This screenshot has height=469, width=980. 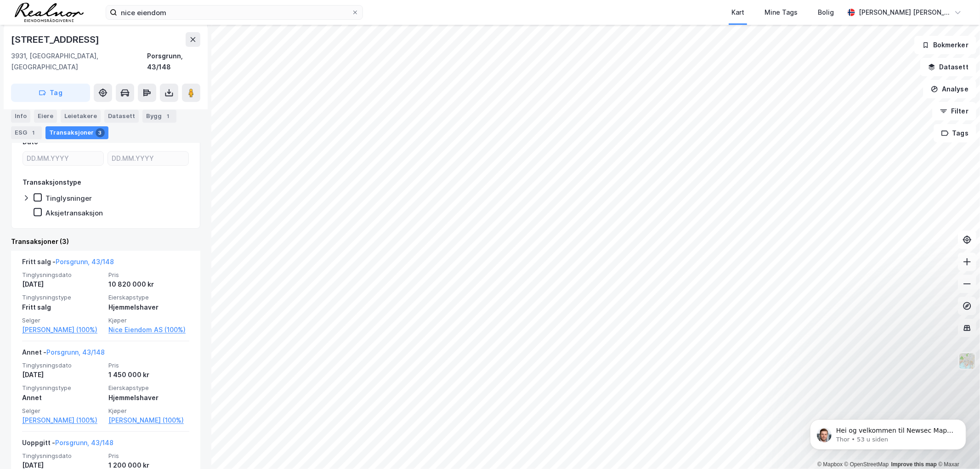 What do you see at coordinates (235, 12) in the screenshot?
I see `input: Søk på adresse, matrikkel, gårdeiere, leietakere eller personer` at bounding box center [235, 12].